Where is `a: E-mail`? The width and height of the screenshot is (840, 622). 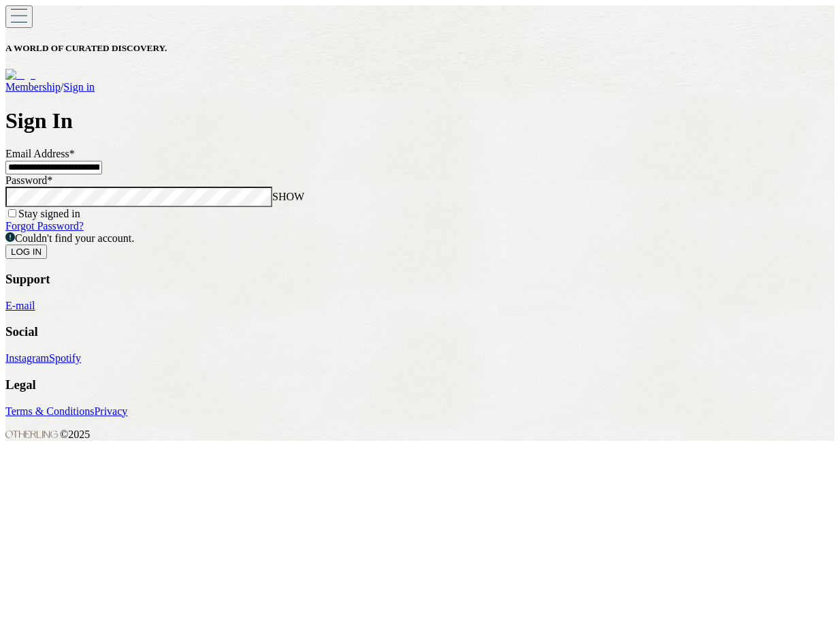 a: E-mail is located at coordinates (20, 305).